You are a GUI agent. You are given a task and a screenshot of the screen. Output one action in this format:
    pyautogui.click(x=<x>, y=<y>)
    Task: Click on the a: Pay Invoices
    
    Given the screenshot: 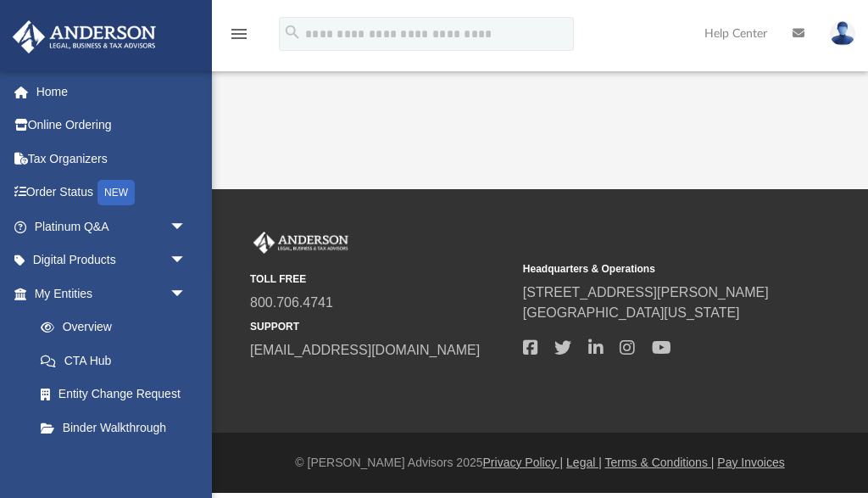 What is the action you would take?
    pyautogui.click(x=750, y=462)
    